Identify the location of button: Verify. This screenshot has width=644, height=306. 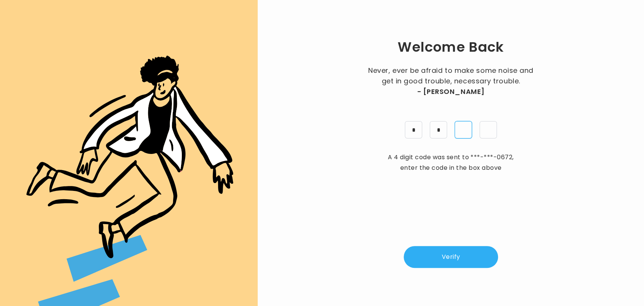
(451, 257).